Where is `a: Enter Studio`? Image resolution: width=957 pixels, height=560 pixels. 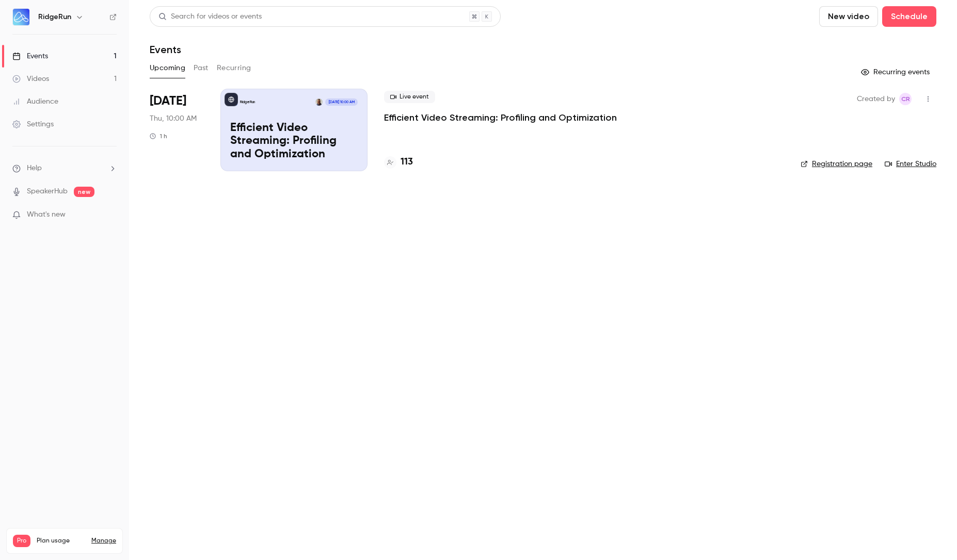
a: Enter Studio is located at coordinates (910, 164).